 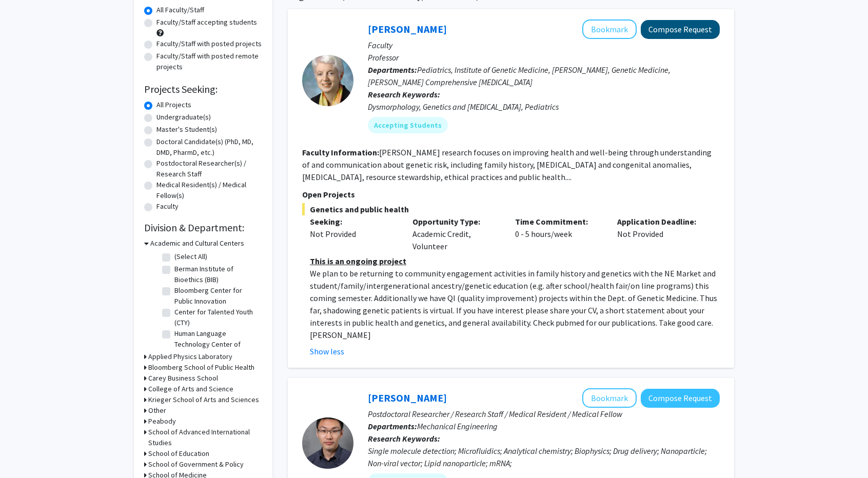 What do you see at coordinates (203, 89) in the screenshot?
I see `h2: Projects Seeking:` at bounding box center [203, 89].